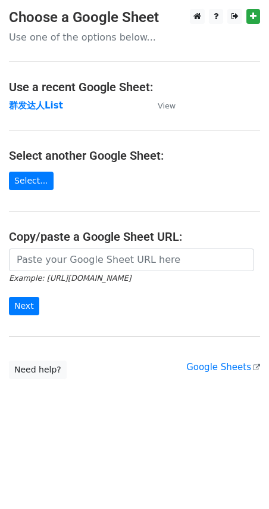  I want to click on input: Paste your Google Sheet URL here, so click(132, 260).